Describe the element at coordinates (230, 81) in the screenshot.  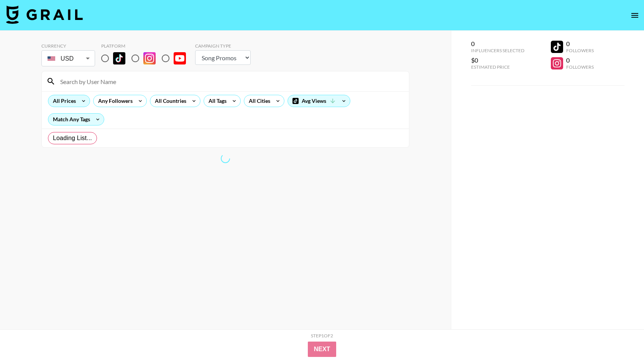
I see `input: Search by User Name` at that location.